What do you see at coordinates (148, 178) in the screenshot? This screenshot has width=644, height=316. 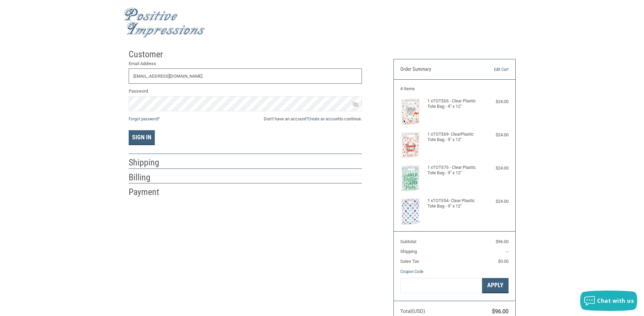 I see `h2: Billing` at bounding box center [148, 178].